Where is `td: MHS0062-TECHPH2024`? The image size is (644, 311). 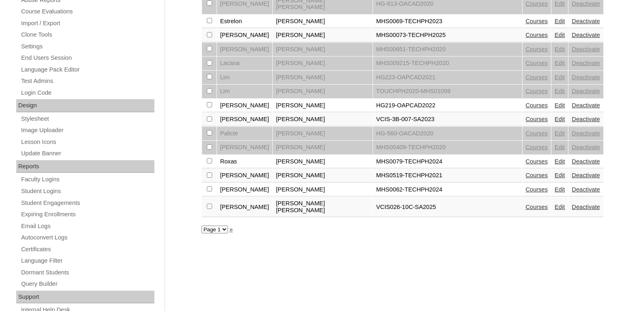 td: MHS0062-TECHPH2024 is located at coordinates (447, 190).